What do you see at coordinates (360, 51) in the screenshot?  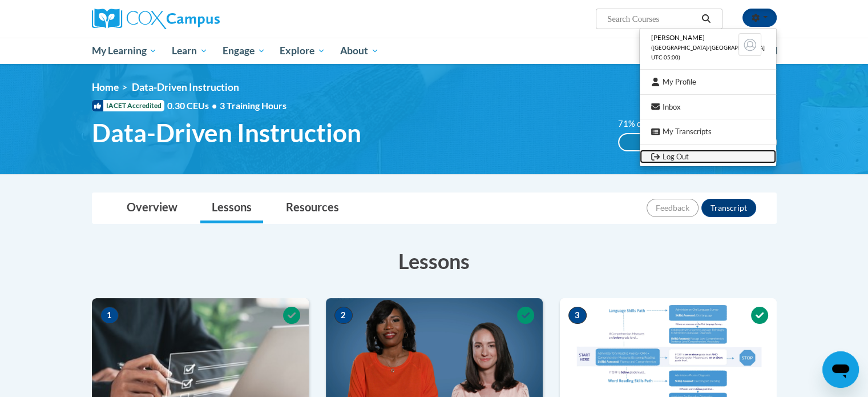 I see `a: About` at bounding box center [360, 51].